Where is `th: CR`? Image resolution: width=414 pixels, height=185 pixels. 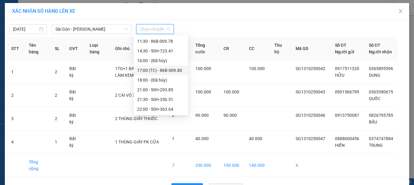
th: CR is located at coordinates (232, 48).